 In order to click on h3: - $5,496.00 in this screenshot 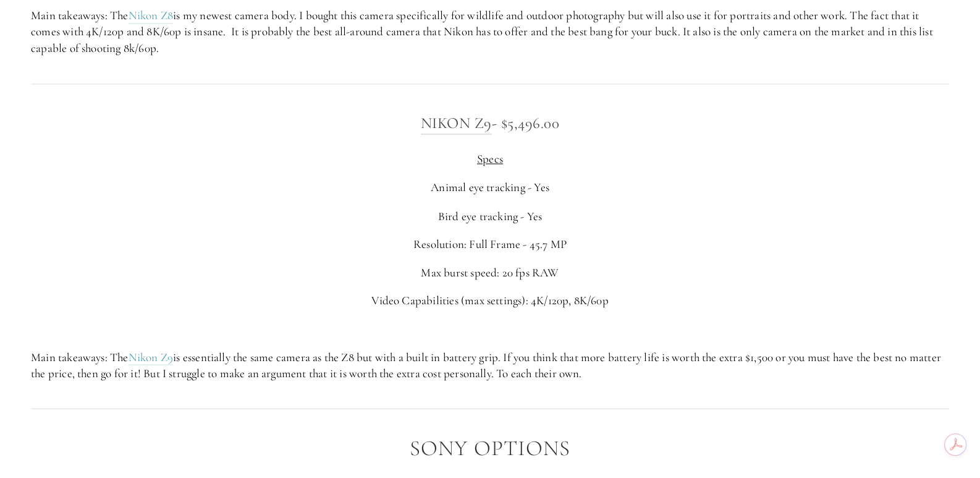, I will do `click(490, 123)`.